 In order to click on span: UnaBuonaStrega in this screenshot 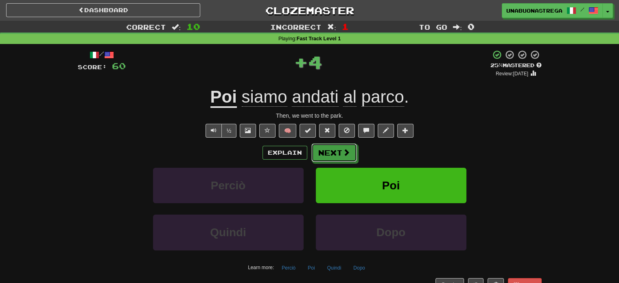, I will do `click(534, 11)`.